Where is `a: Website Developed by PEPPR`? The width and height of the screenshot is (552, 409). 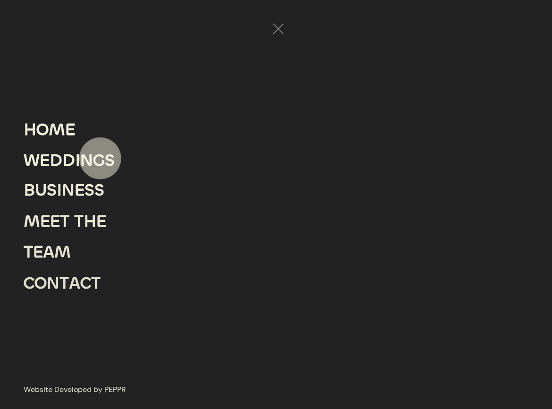 a: Website Developed by PEPPR is located at coordinates (75, 388).